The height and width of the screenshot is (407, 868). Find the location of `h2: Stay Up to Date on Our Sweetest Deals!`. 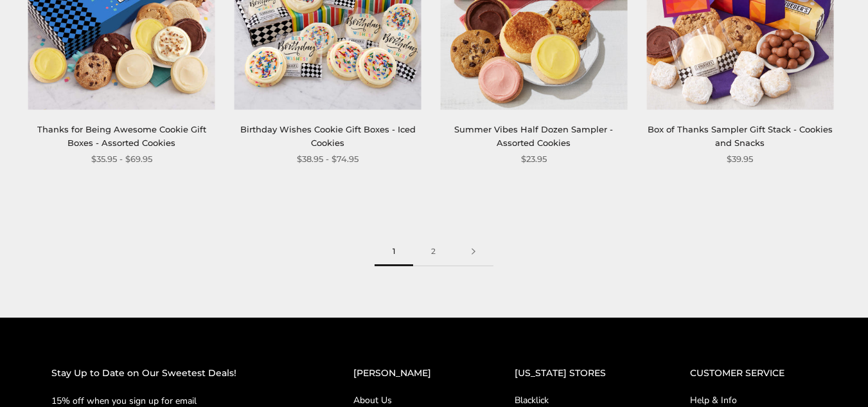

h2: Stay Up to Date on Our Sweetest Deals! is located at coordinates (177, 373).